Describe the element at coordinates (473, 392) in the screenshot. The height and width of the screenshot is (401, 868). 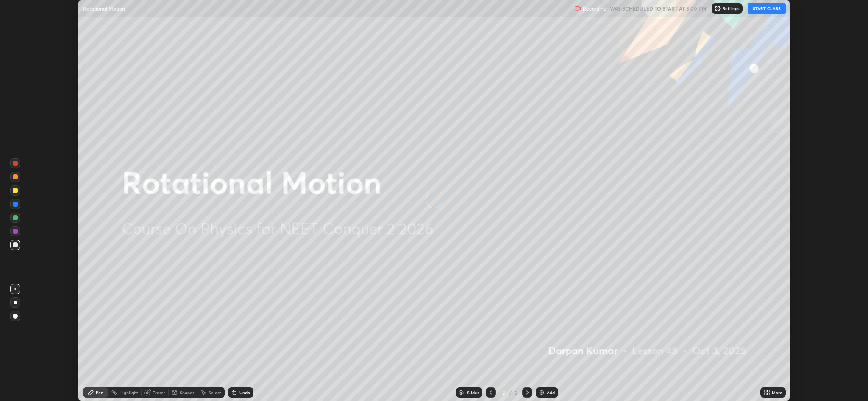
I see `div: Slides` at that location.